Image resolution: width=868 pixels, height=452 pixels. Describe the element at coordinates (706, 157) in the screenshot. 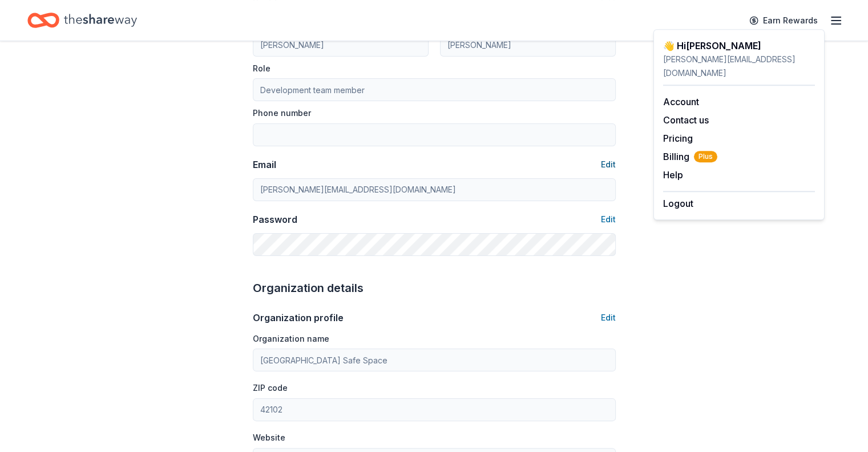

I see `span: Plus` at that location.